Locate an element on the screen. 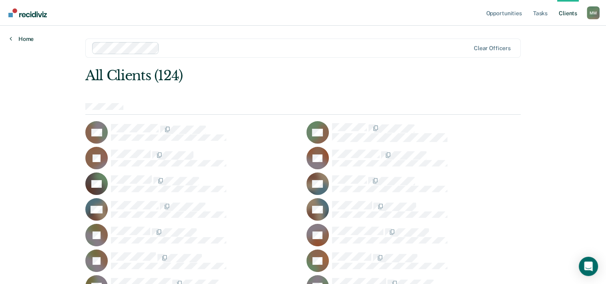  div: All Clients (124) is located at coordinates (259, 75).